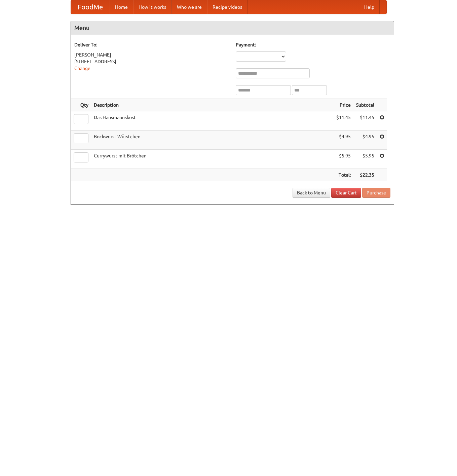 The width and height of the screenshot is (457, 476). Describe the element at coordinates (81, 105) in the screenshot. I see `th: Qty` at that location.